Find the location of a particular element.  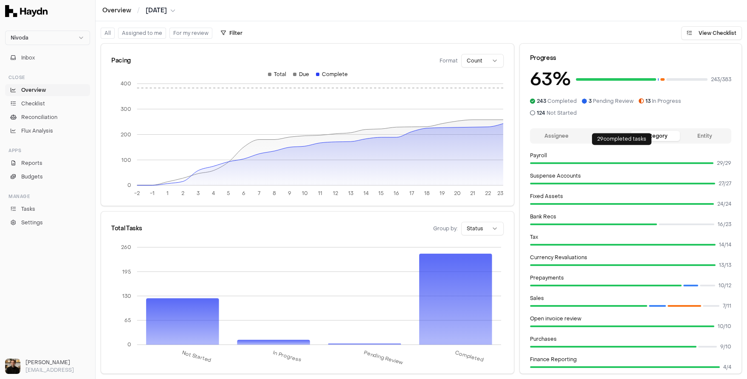

span: Reports is located at coordinates (32, 163).